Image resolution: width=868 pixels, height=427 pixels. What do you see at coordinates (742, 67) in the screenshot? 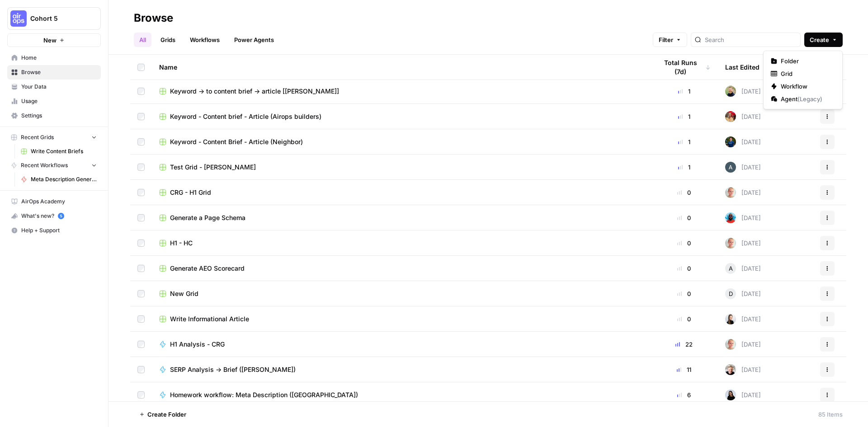
I see `div: Last Edited` at bounding box center [742, 67].